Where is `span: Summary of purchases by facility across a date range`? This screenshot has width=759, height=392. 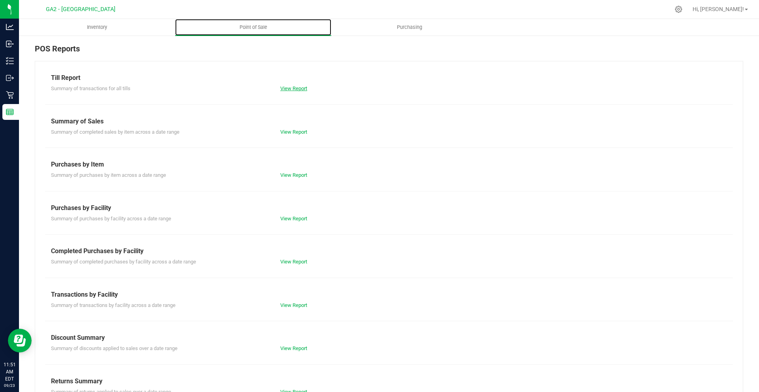 span: Summary of purchases by facility across a date range is located at coordinates (111, 218).